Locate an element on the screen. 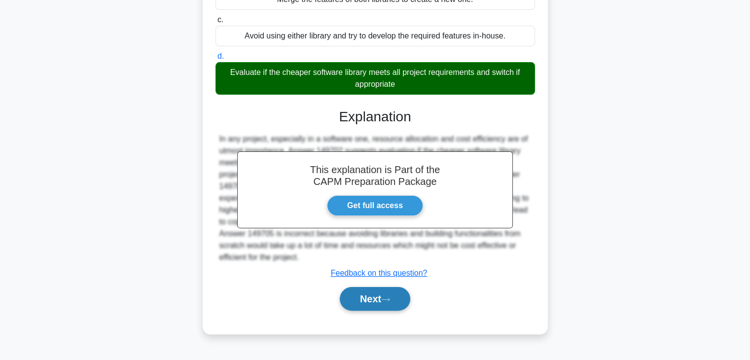  div: Avoid using either library and try to develop the required features in-house. is located at coordinates (375, 36).